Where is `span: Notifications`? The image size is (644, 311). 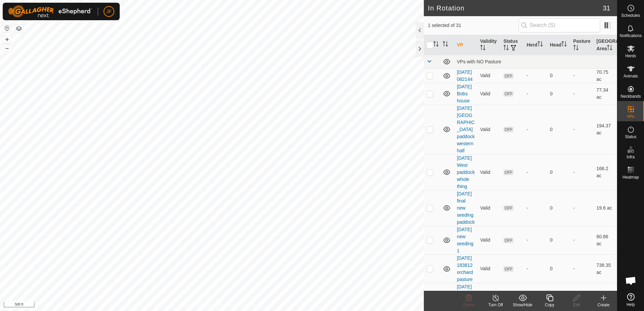
span: Notifications is located at coordinates (631, 36).